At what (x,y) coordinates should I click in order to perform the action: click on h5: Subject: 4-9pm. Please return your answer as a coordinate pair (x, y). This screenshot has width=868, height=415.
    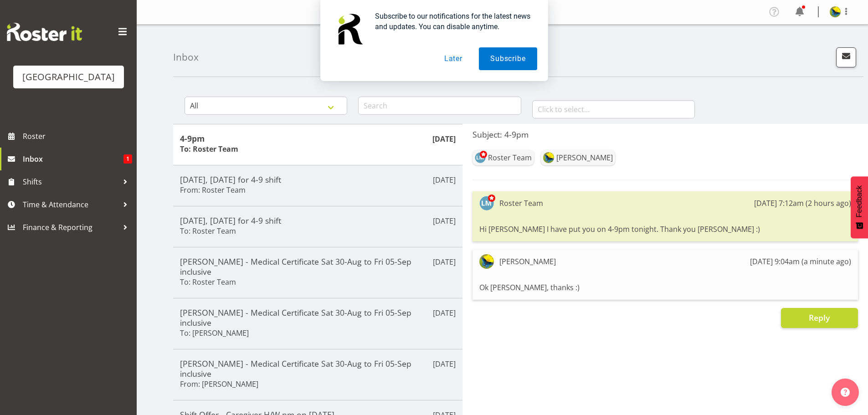
    Looking at the image, I should click on (665, 135).